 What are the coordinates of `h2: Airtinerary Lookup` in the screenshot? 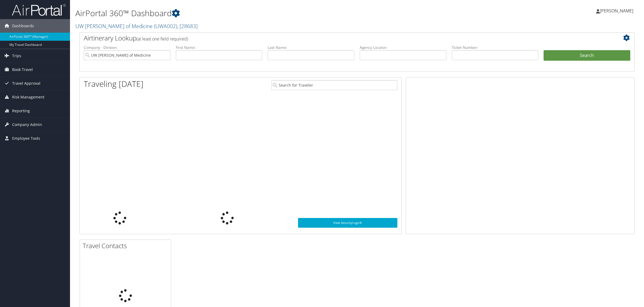 It's located at (334, 38).